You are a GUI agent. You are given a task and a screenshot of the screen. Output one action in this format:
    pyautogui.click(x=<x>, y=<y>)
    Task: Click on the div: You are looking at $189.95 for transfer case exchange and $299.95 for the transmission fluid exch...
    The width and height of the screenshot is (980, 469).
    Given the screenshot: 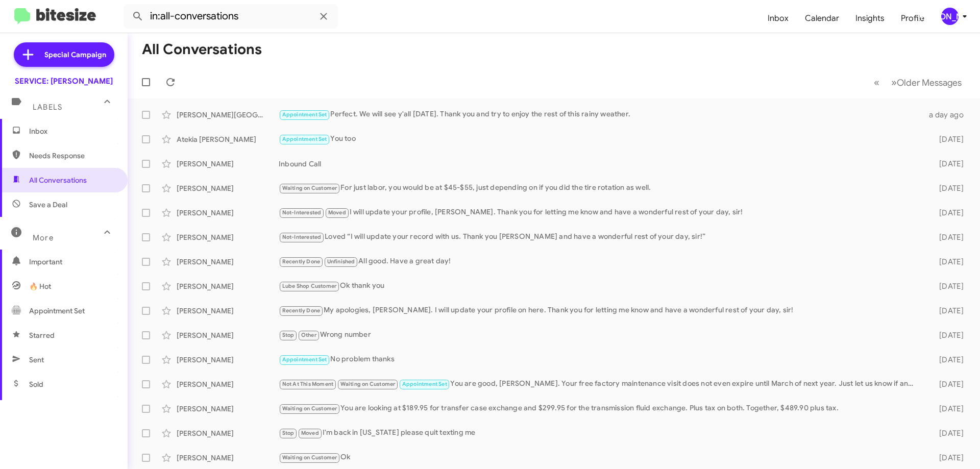 What is the action you would take?
    pyautogui.click(x=601, y=408)
    